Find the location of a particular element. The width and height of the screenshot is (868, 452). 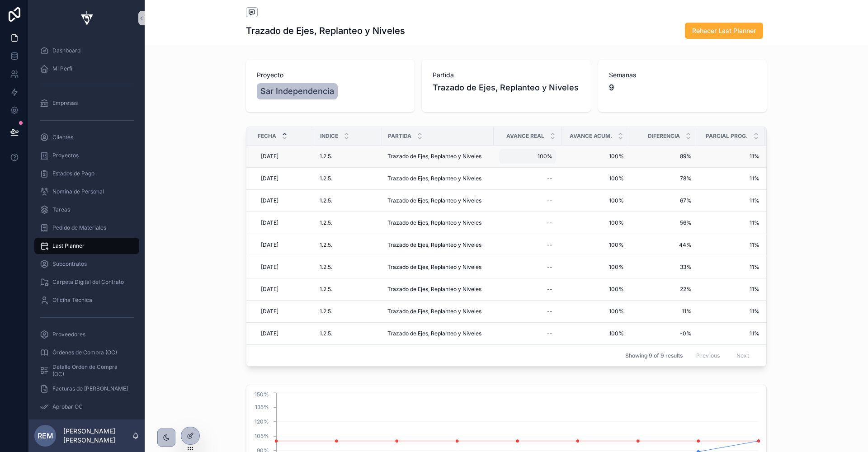

span: 89% is located at coordinates (663, 156).